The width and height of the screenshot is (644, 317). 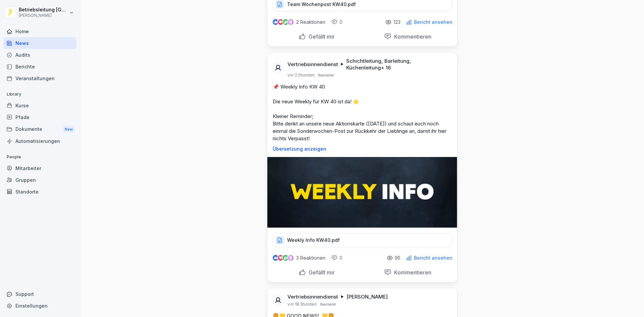 What do you see at coordinates (397, 22) in the screenshot?
I see `p: 123` at bounding box center [397, 22].